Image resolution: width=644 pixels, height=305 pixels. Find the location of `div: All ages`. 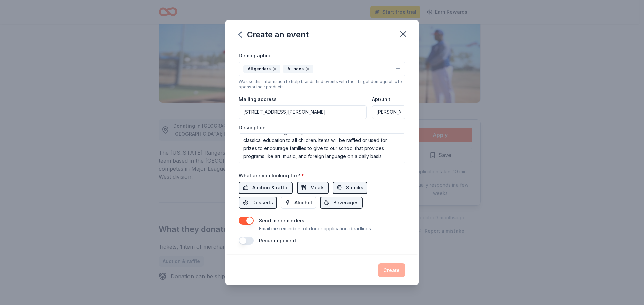

div: All ages is located at coordinates (298, 69).